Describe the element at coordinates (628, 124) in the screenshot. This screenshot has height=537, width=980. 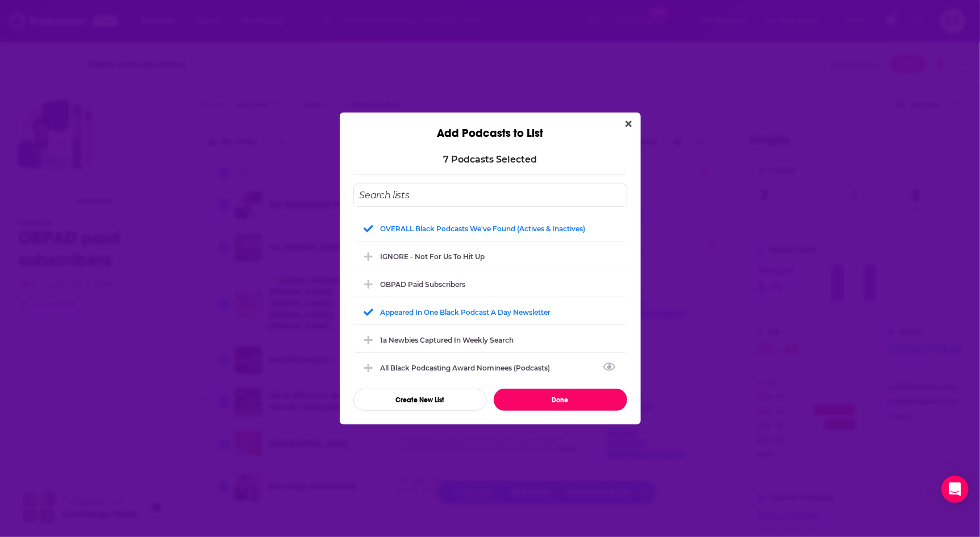
I see `button: Close` at that location.